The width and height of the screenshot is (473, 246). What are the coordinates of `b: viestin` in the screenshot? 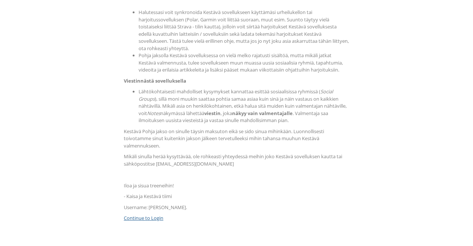 It's located at (212, 113).